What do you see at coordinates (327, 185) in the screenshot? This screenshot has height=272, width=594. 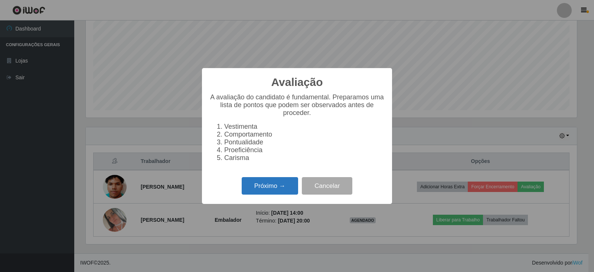 I see `button: Cancelar` at bounding box center [327, 185].